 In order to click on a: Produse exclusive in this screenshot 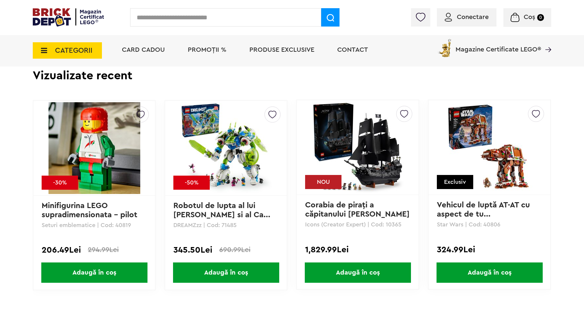, I will do `click(282, 50)`.